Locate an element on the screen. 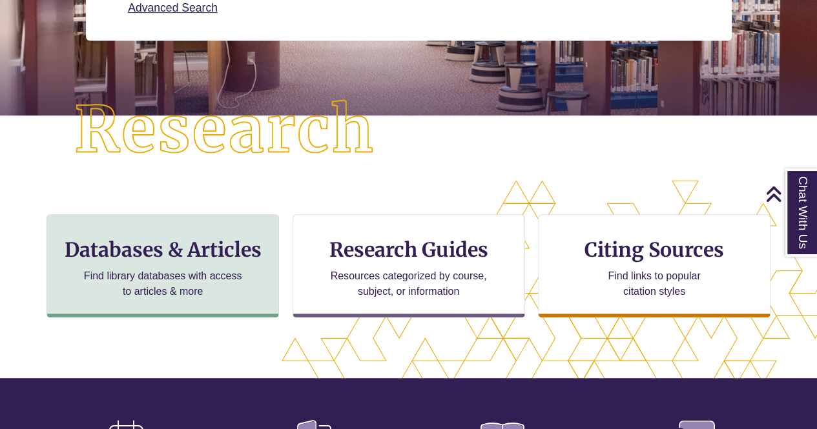 The image size is (817, 429). h3: Databases & Articles is located at coordinates (163, 250).